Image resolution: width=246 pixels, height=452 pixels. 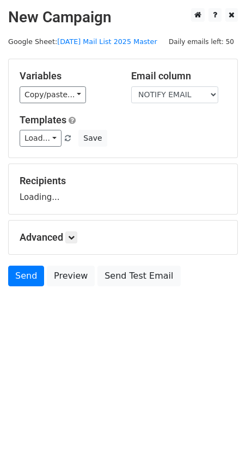 I want to click on h5: Advanced, so click(x=123, y=237).